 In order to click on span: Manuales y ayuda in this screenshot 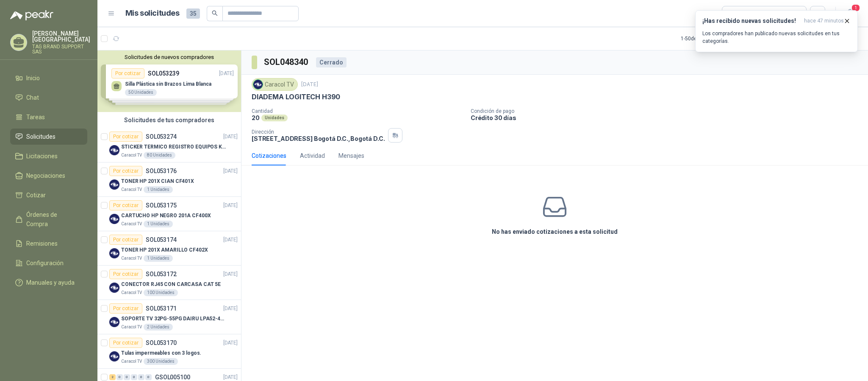, I will do `click(50, 283)`.